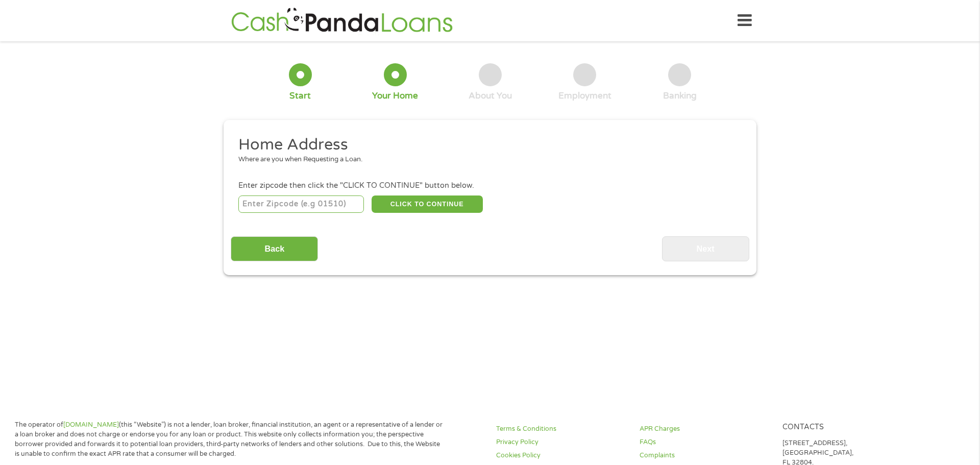 The image size is (980, 465). What do you see at coordinates (680, 96) in the screenshot?
I see `div: Banking` at bounding box center [680, 96].